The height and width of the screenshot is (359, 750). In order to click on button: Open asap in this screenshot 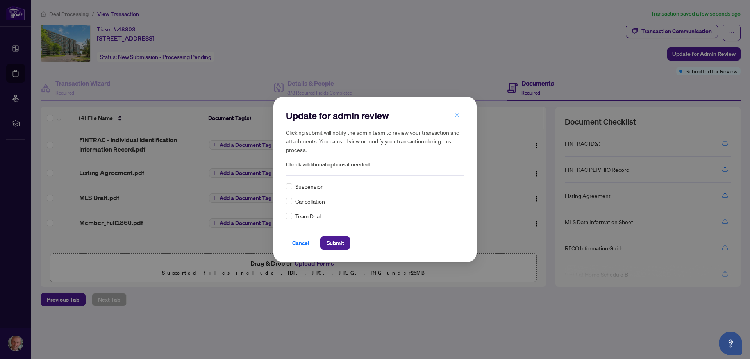, I will do `click(731, 344)`.